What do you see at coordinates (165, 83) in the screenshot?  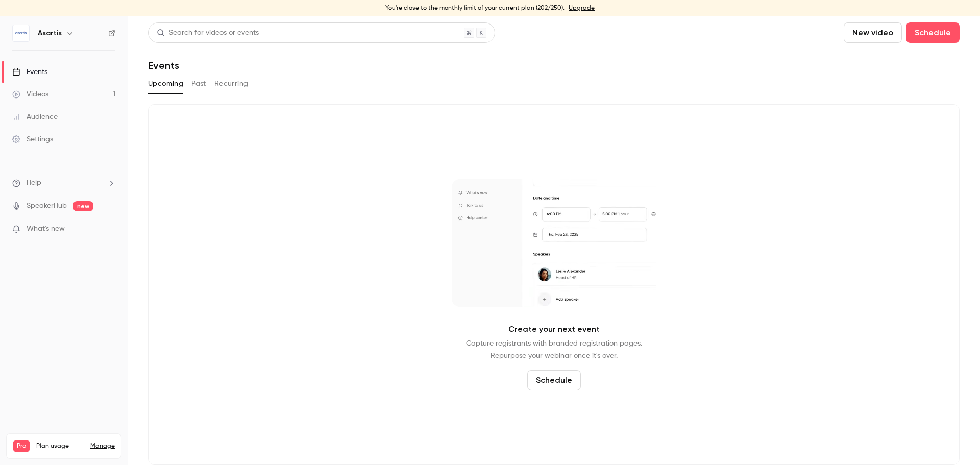 I see `button: Upcoming` at bounding box center [165, 83].